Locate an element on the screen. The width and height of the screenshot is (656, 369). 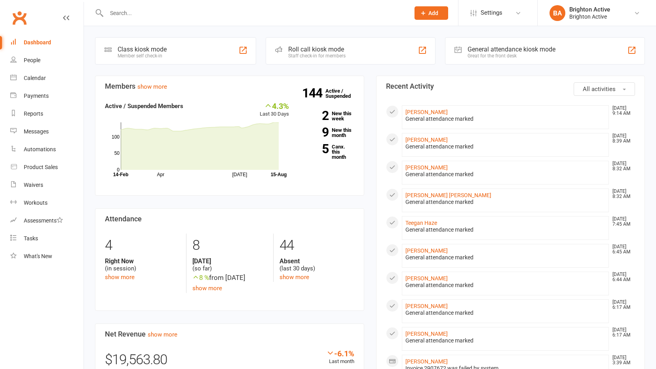
span: Settings is located at coordinates (491, 13).